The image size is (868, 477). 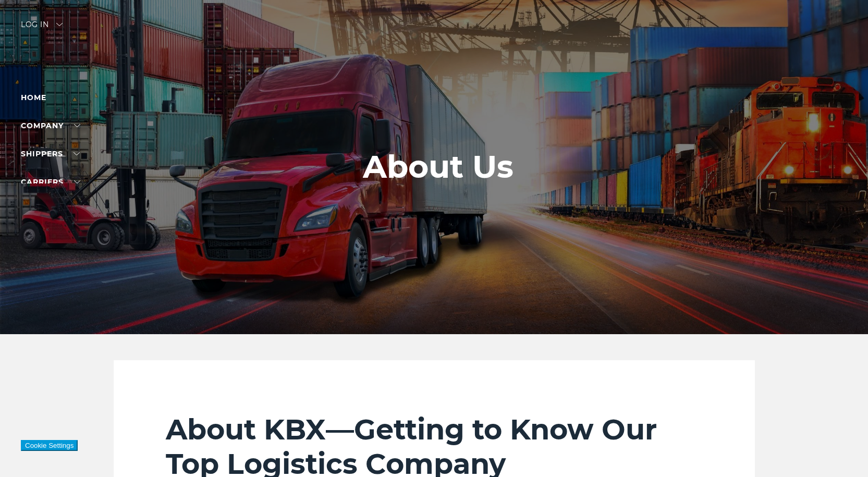 I want to click on a: Company, so click(x=51, y=125).